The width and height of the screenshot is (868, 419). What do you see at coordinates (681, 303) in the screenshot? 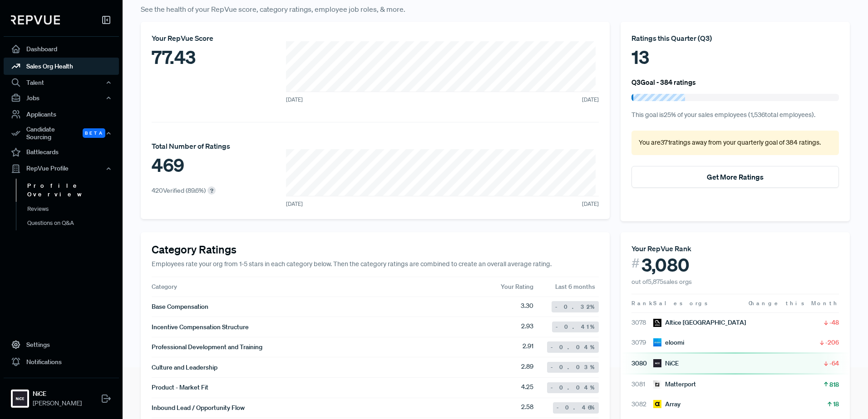
I see `span: Sales orgs` at bounding box center [681, 303].